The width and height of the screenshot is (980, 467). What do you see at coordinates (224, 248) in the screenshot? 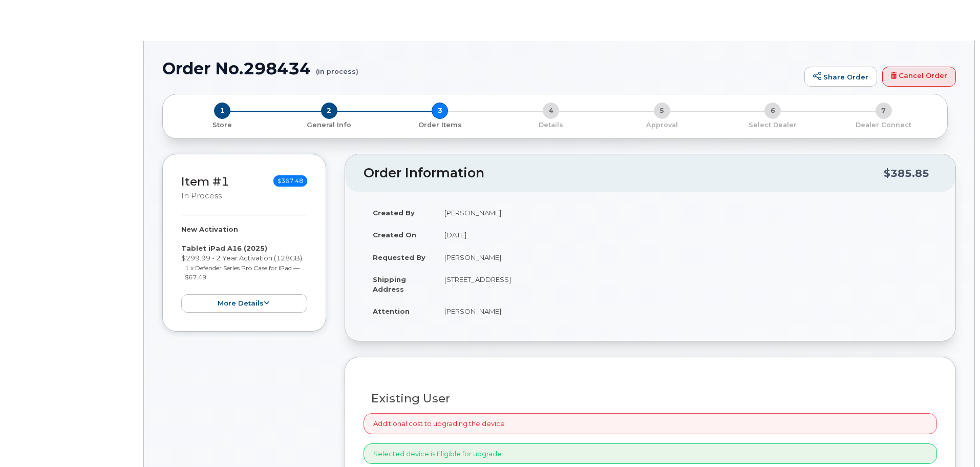
I see `strong: Tablet iPad A16 (2025)` at bounding box center [224, 248].